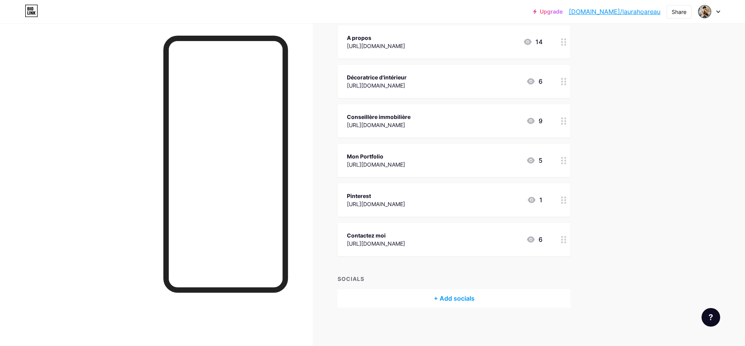 The image size is (745, 346). What do you see at coordinates (376, 235) in the screenshot?
I see `div: Contactez moi` at bounding box center [376, 235].